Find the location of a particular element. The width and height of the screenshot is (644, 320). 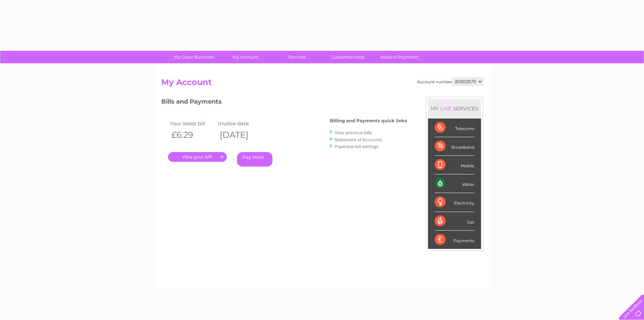

a: Pay Here is located at coordinates (254, 159).